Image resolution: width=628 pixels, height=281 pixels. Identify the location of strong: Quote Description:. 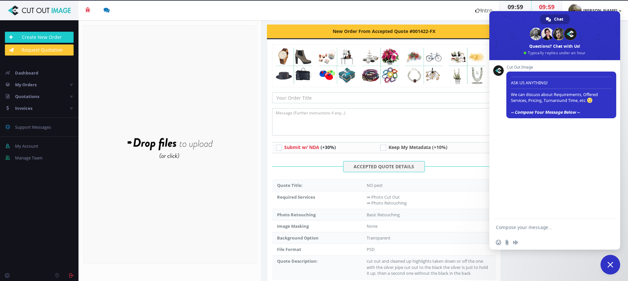
(297, 261).